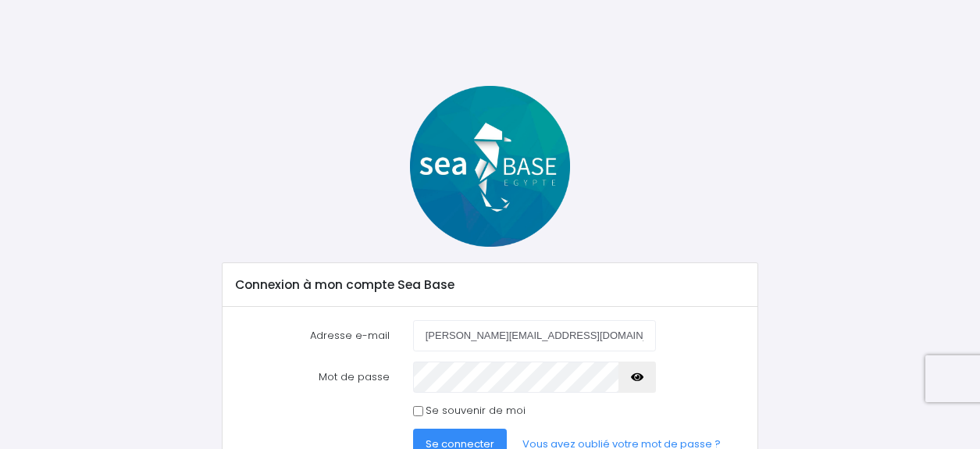 The image size is (980, 449). Describe the element at coordinates (490, 285) in the screenshot. I see `div: Connexion à mon compte Sea Base` at that location.